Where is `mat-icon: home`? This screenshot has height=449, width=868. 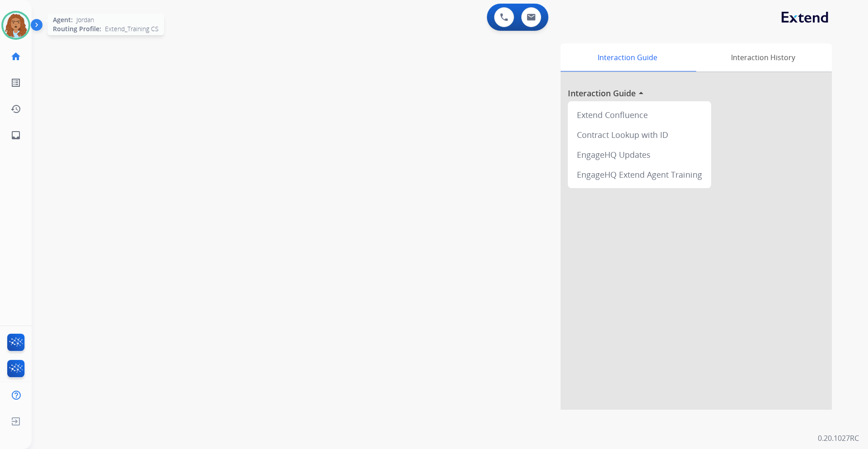
mat-icon: home is located at coordinates (16, 56).